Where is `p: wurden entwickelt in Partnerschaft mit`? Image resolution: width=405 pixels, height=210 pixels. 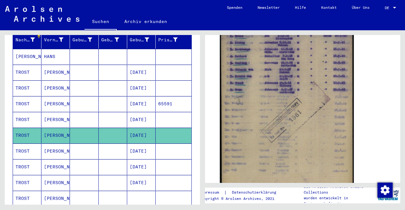
p: wurden entwickelt in Partnerschaft mit is located at coordinates (339, 201).